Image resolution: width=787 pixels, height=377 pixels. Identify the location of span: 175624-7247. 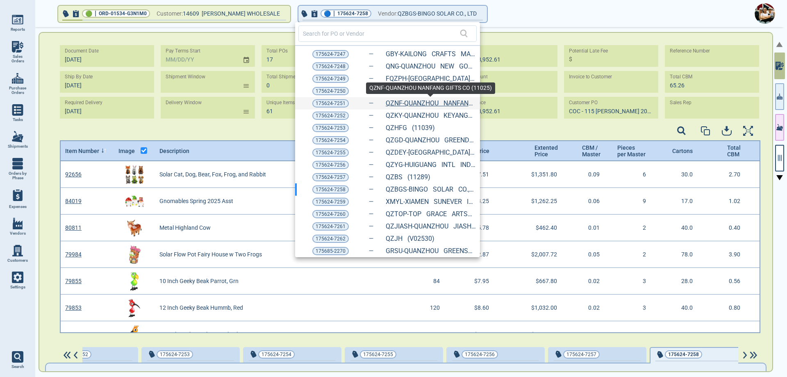
(330, 54).